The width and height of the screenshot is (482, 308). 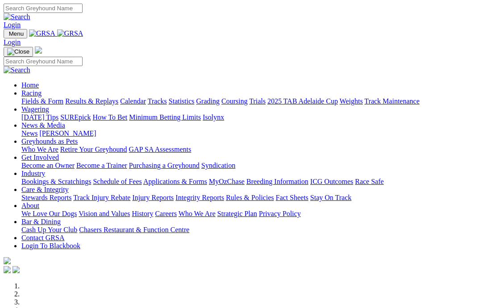 I want to click on a: Bookings & Scratchings, so click(x=56, y=181).